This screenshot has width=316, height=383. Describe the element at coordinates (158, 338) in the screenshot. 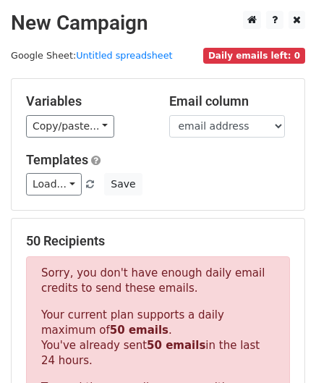

I see `p: Your current plan supports a daily maximum of . You've already sent in the last 24 hours.` at that location.